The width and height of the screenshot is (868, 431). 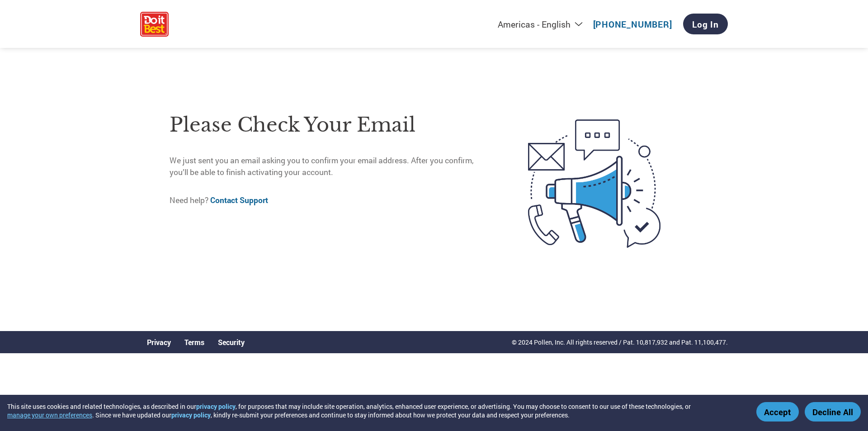 I want to click on a: Contact Support, so click(x=239, y=200).